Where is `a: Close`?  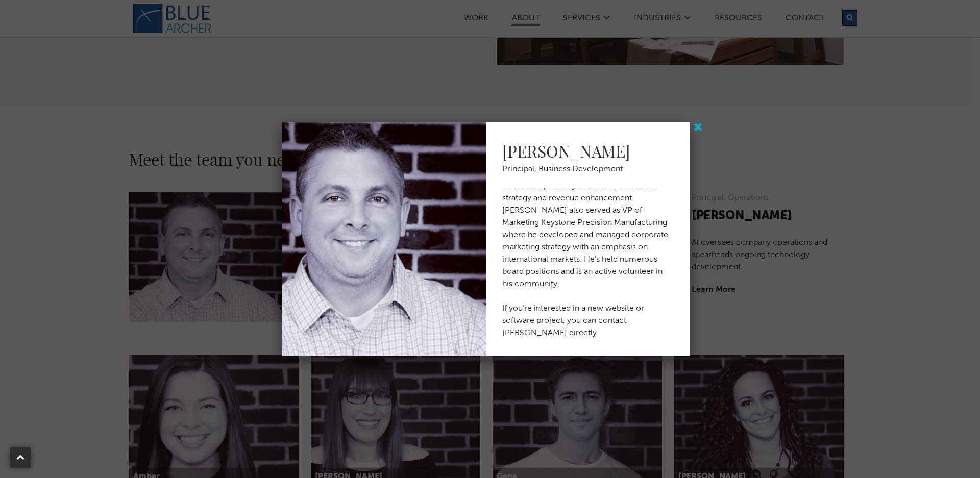
a: Close is located at coordinates (700, 128).